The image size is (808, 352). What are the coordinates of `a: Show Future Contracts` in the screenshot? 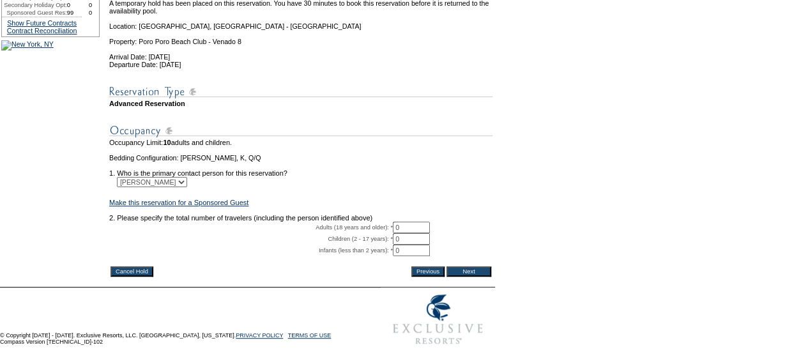 It's located at (42, 23).